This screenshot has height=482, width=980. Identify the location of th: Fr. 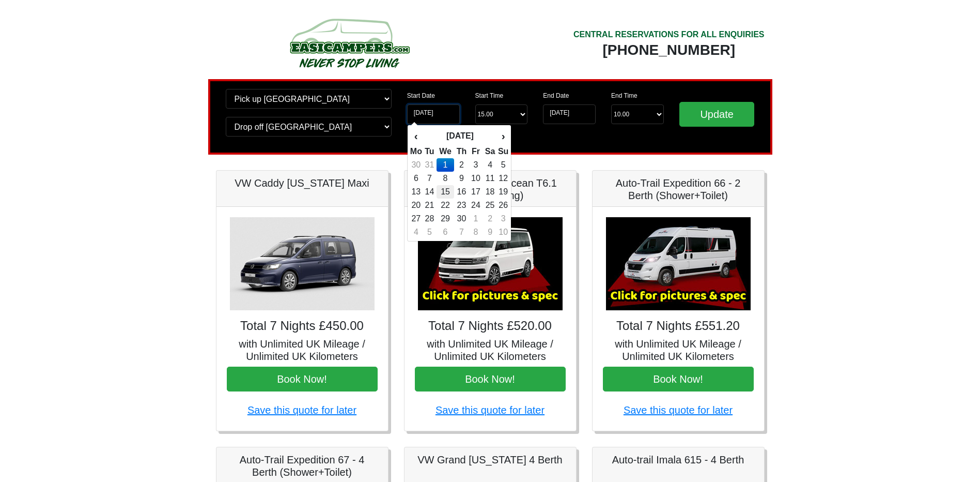
(475, 151).